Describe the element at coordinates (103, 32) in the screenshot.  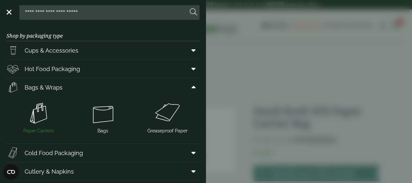
I see `h3: Shop by packaging type` at that location.